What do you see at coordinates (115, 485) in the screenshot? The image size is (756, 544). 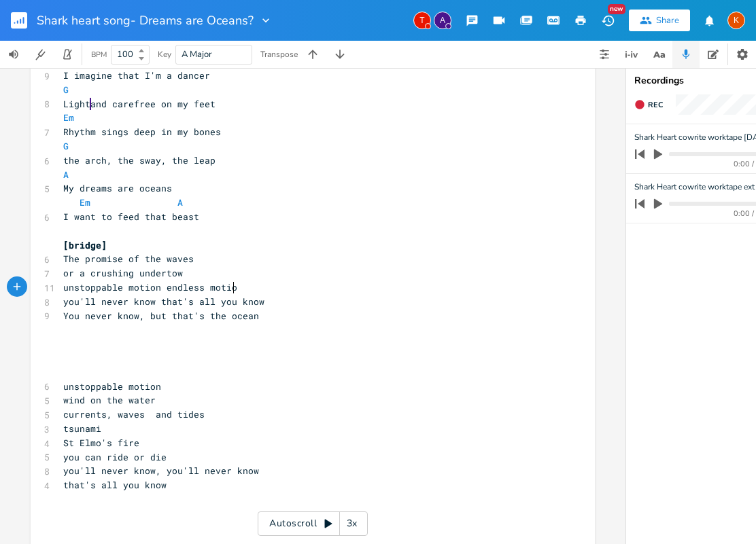 I see `span: that's all you know` at bounding box center [115, 485].